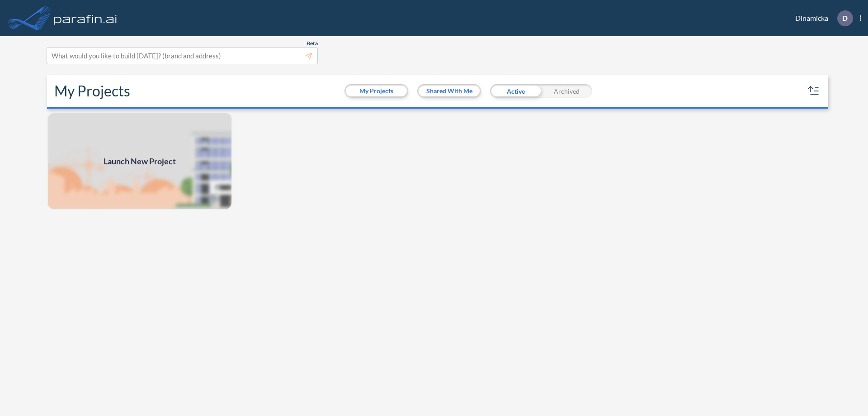 This screenshot has height=416, width=868. What do you see at coordinates (92, 91) in the screenshot?
I see `h2: My Projects` at bounding box center [92, 91].